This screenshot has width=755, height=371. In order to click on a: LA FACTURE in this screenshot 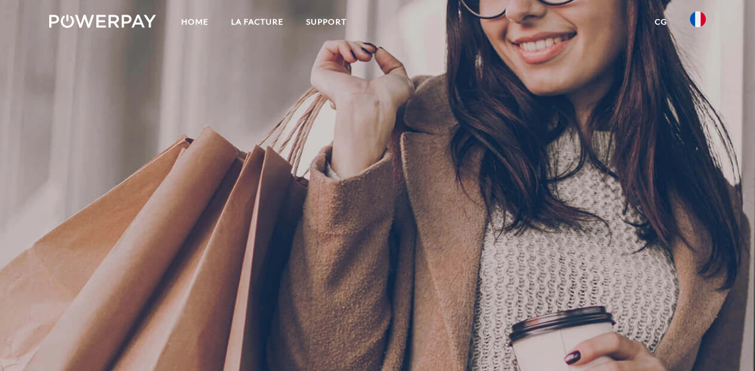, I will do `click(257, 22)`.